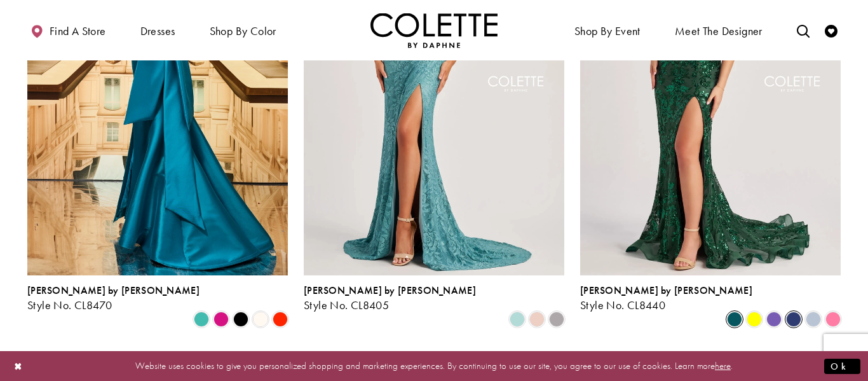 Image resolution: width=868 pixels, height=381 pixels. What do you see at coordinates (78, 31) in the screenshot?
I see `span: Find a store` at bounding box center [78, 31].